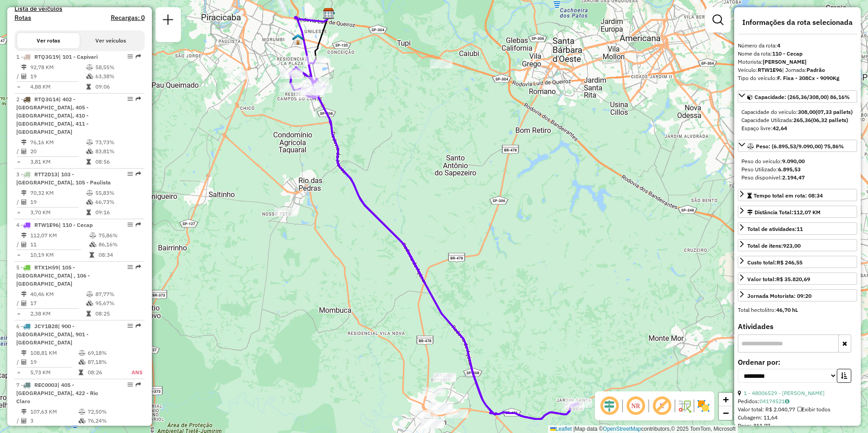 Image resolution: width=868 pixels, height=433 pixels. What do you see at coordinates (118, 314) in the screenshot?
I see `td: 08:25` at bounding box center [118, 314].